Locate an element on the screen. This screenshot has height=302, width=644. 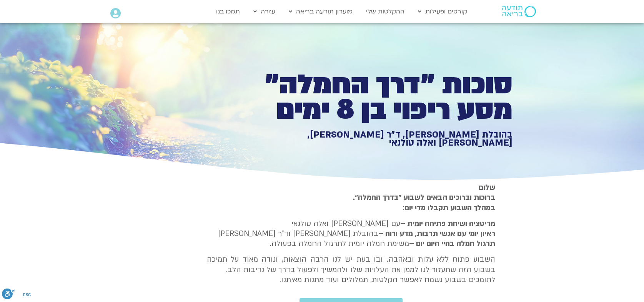
b: ראיון יומי עם אנשי תרבות, מדע ורוח – is located at coordinates (437, 234).